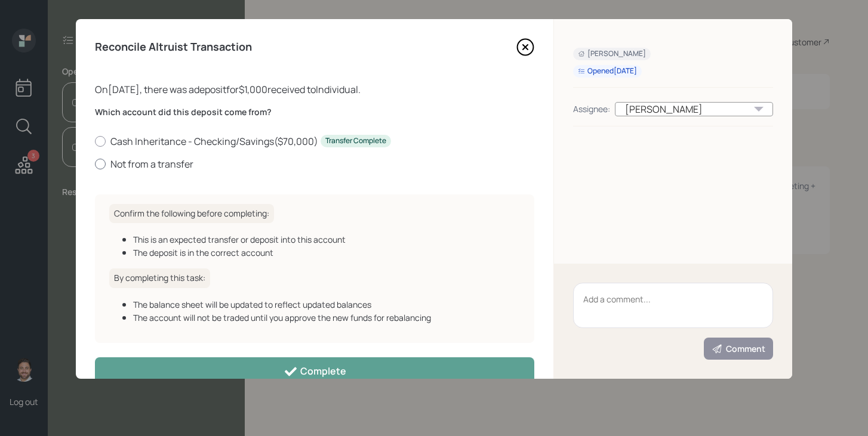  Describe the element at coordinates (326, 304) in the screenshot. I see `div: The balance sheet will be updated to reflect updated balances` at that location.